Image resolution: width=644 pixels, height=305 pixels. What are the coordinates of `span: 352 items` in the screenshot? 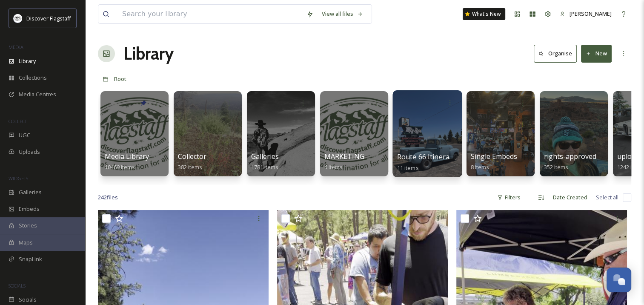 It's located at (556, 167).